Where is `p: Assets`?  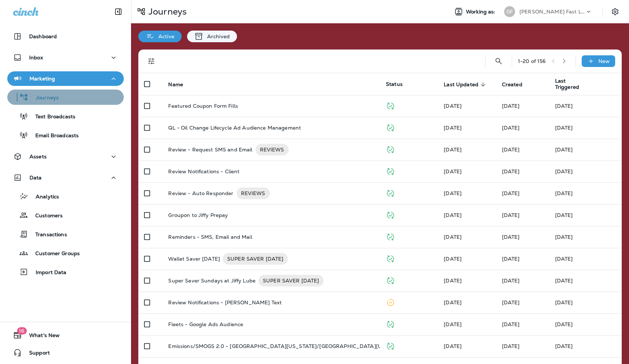 p: Assets is located at coordinates (38, 157).